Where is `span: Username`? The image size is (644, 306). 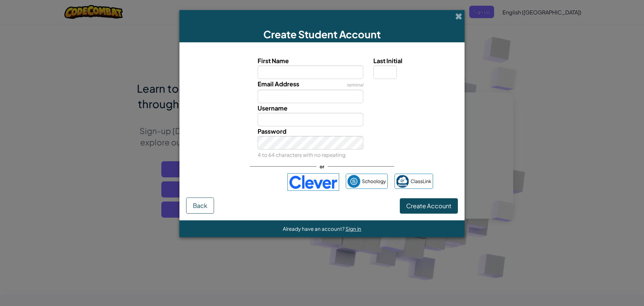
span: Username is located at coordinates (273, 108).